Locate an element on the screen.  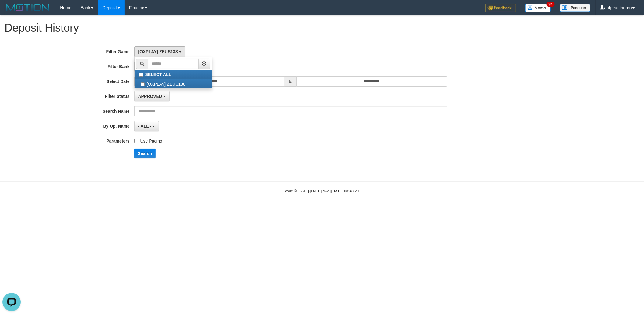
span: 34 is located at coordinates (550, 4).